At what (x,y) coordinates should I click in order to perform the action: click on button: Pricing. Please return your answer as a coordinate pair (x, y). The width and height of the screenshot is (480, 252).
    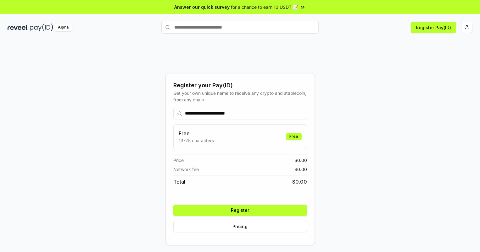
    Looking at the image, I should click on (240, 227).